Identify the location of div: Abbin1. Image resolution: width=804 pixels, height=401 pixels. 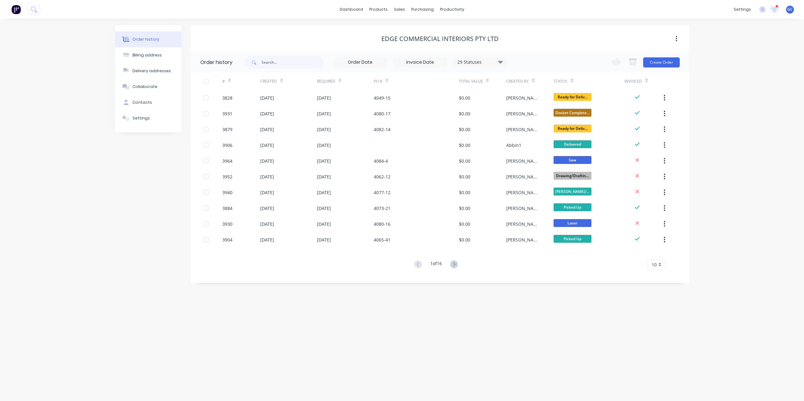
(514, 145).